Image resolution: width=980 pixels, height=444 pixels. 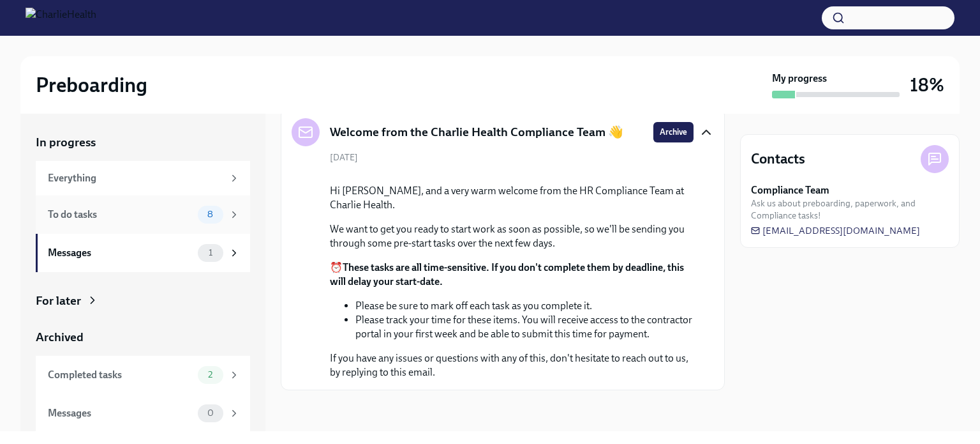 What do you see at coordinates (61, 18) in the screenshot?
I see `img: CharlieHealth` at bounding box center [61, 18].